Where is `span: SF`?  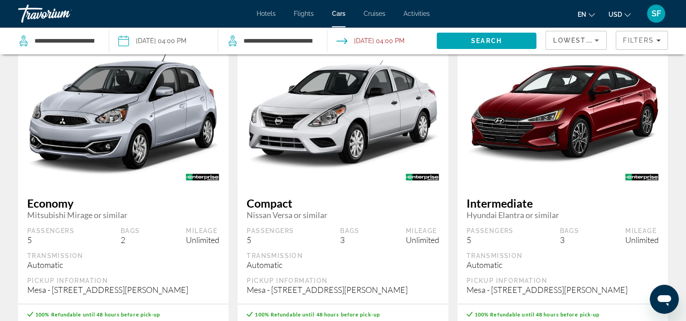
span: SF is located at coordinates (656, 14).